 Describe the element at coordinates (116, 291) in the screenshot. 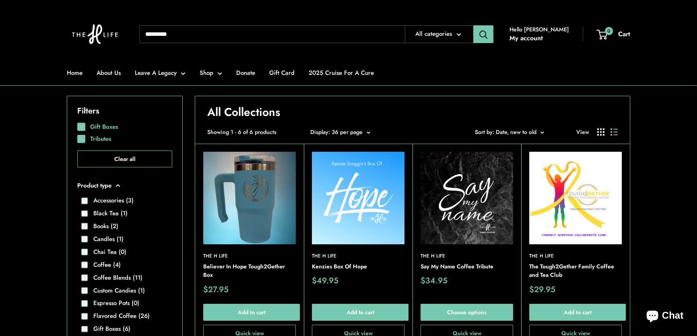

I see `label: Custom Candies (1)` at that location.